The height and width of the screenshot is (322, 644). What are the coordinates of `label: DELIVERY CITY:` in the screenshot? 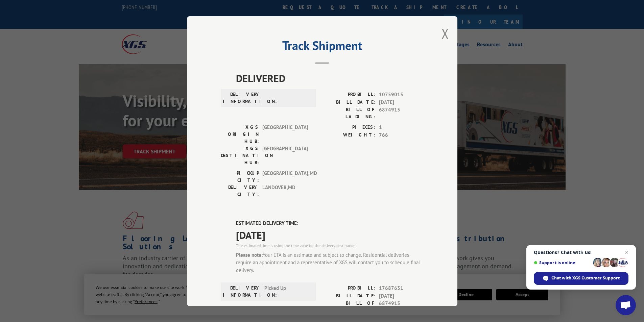 It's located at (240, 191).